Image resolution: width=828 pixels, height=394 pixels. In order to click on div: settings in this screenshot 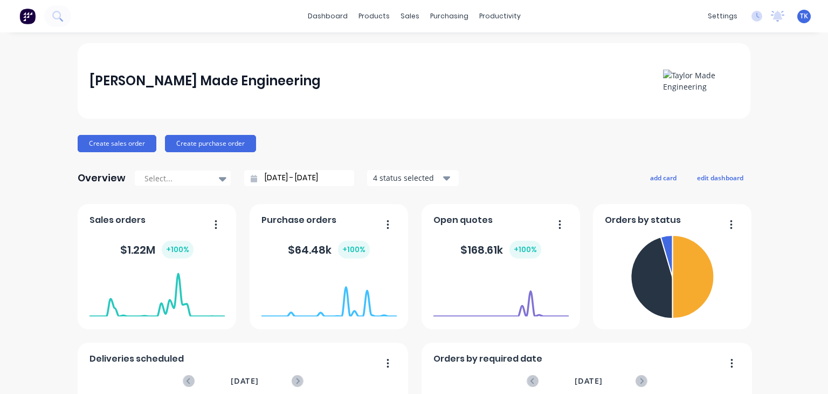, I will do `click(722, 16)`.